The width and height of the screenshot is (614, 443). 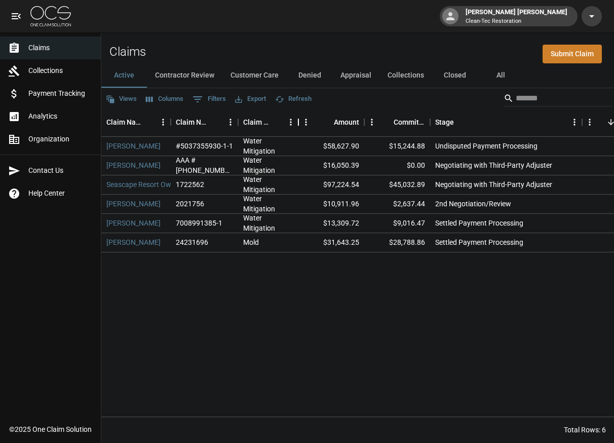 I want to click on span: Help Center, so click(x=60, y=193).